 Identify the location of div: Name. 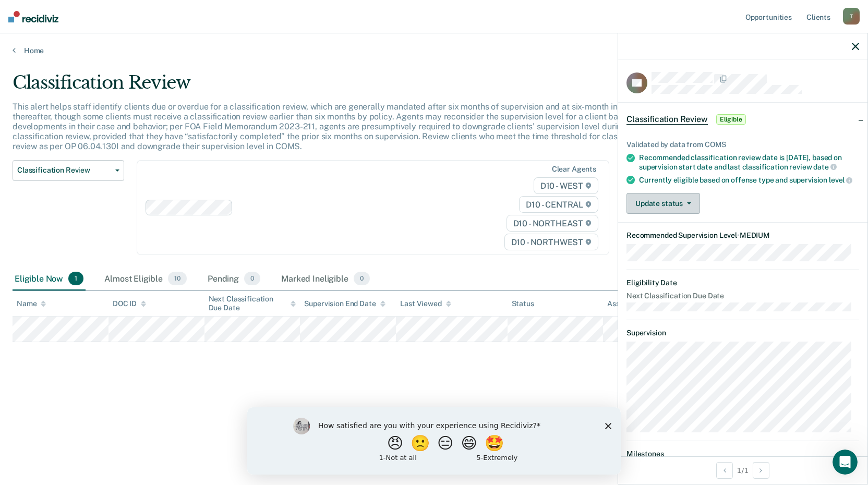
(32, 303).